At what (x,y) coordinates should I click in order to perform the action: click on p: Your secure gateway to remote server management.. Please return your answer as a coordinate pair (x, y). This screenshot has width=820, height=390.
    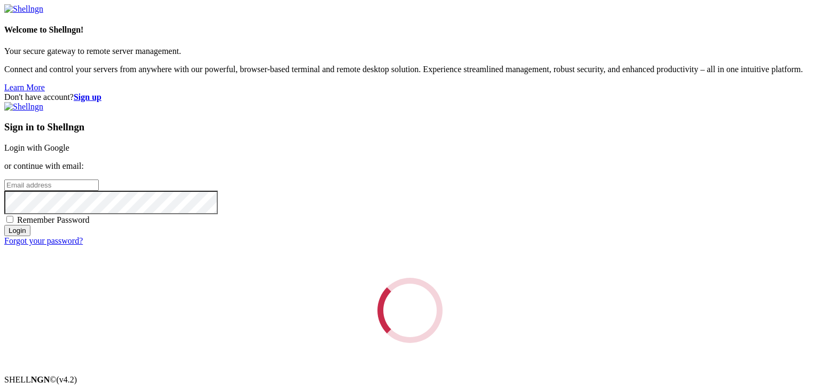
    Looking at the image, I should click on (410, 51).